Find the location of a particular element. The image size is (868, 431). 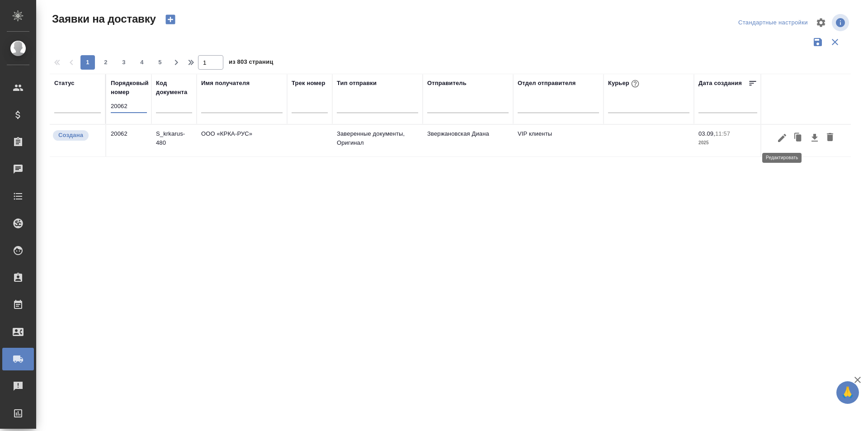

span: Посмотреть информацию is located at coordinates (841, 23).